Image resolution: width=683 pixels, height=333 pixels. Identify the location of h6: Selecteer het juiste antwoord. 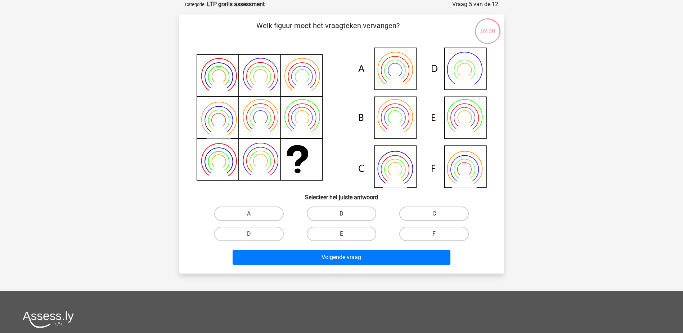
(342, 194).